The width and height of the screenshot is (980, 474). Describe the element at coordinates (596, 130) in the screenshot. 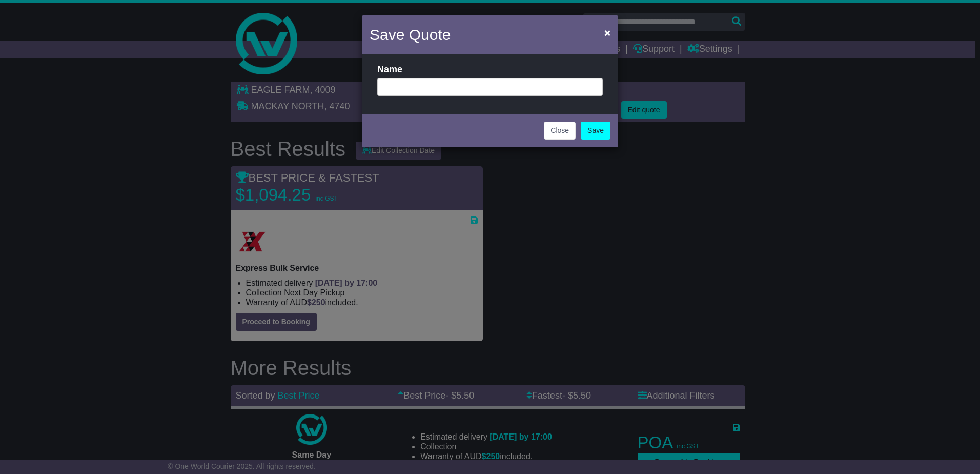

I see `a: Save` at that location.